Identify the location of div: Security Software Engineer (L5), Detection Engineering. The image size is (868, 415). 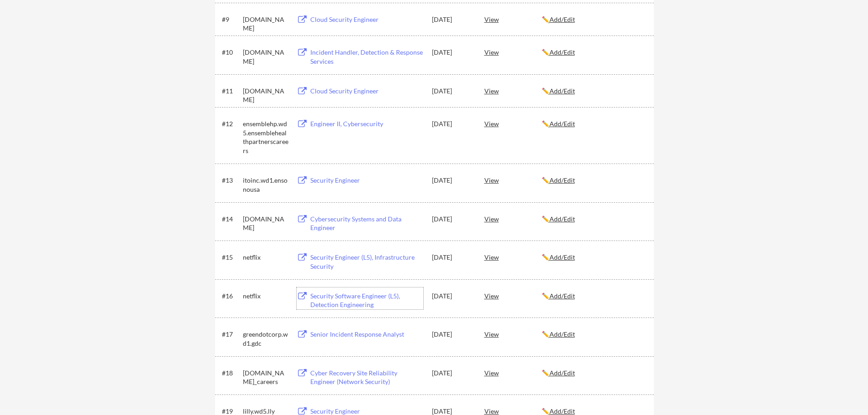
(367, 300).